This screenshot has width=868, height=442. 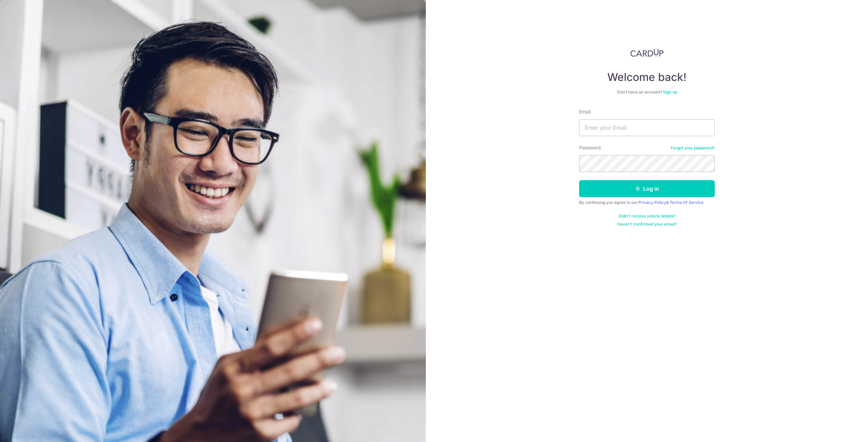 What do you see at coordinates (647, 53) in the screenshot?
I see `img: CardUp Logo` at bounding box center [647, 53].